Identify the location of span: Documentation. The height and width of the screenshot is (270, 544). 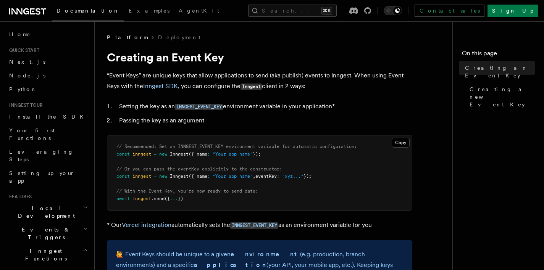
(88, 11).